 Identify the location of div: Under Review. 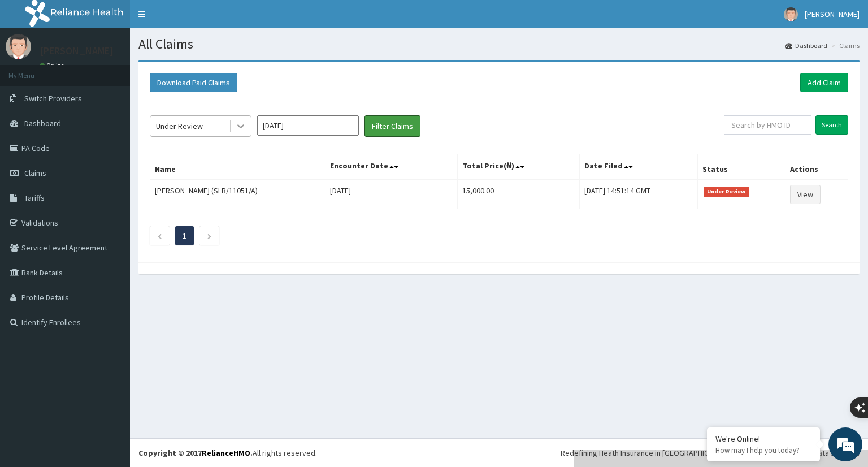
(179, 126).